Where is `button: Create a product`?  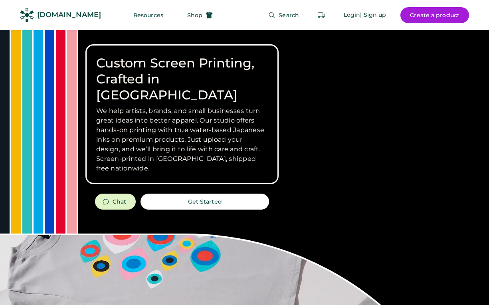 button: Create a product is located at coordinates (434, 15).